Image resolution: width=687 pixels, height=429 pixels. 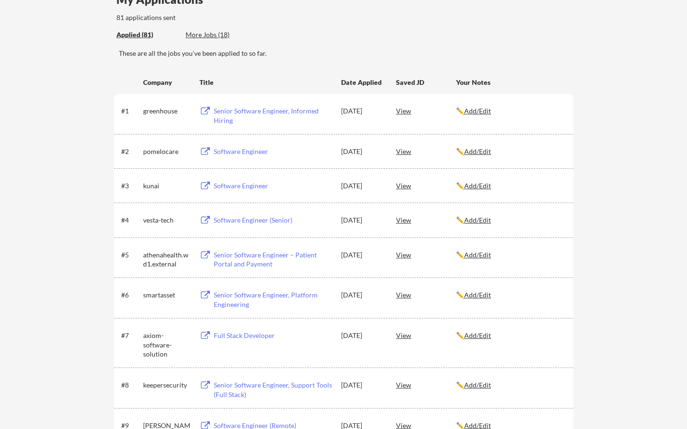 I want to click on div: #4, so click(x=130, y=220).